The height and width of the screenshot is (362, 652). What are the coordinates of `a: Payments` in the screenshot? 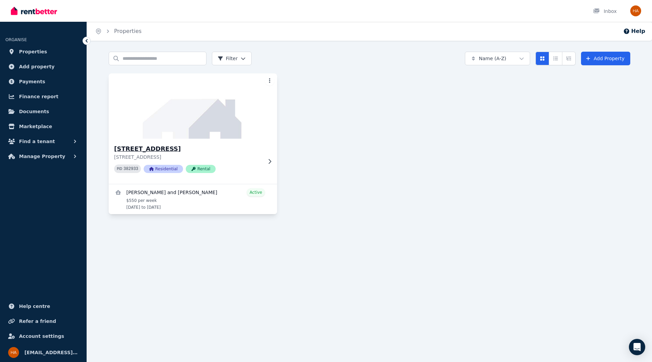 It's located at (43, 82).